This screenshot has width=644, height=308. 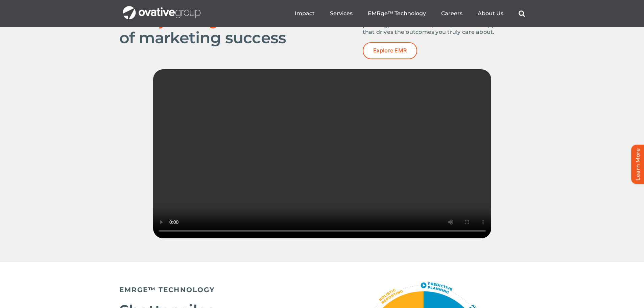 What do you see at coordinates (397, 13) in the screenshot?
I see `span: EMRge™ Technology` at bounding box center [397, 13].